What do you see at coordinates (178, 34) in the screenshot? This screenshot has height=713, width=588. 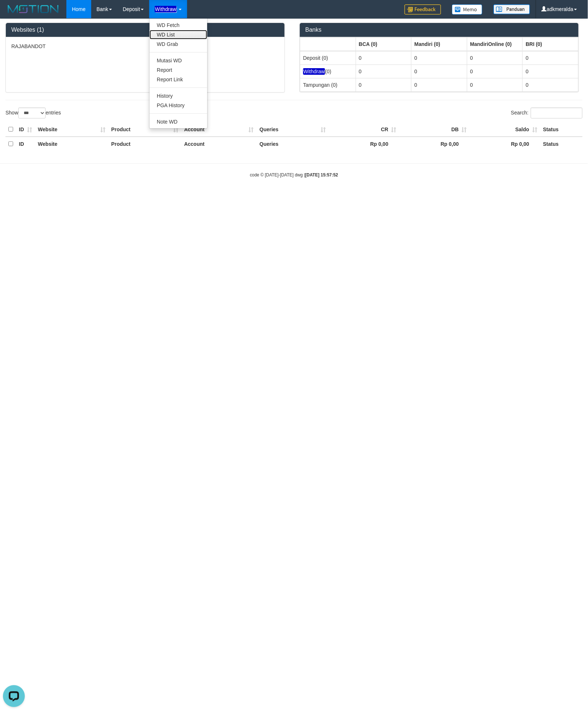 I see `a: WD List` at bounding box center [178, 34].